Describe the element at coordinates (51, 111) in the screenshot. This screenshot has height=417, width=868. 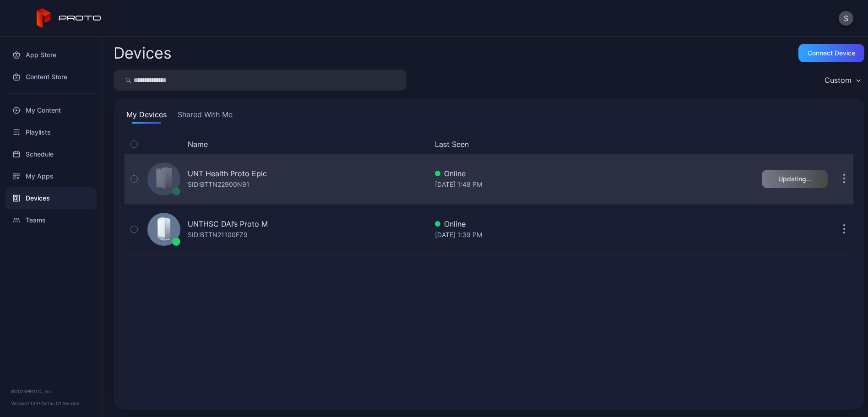
I see `div: My Content` at that location.